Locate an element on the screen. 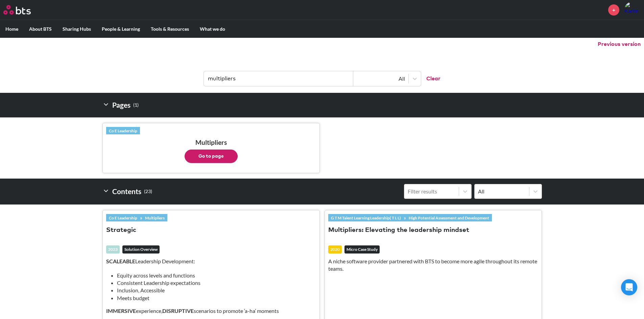 The image size is (644, 319). strong: IMMERSIVE is located at coordinates (121, 311).